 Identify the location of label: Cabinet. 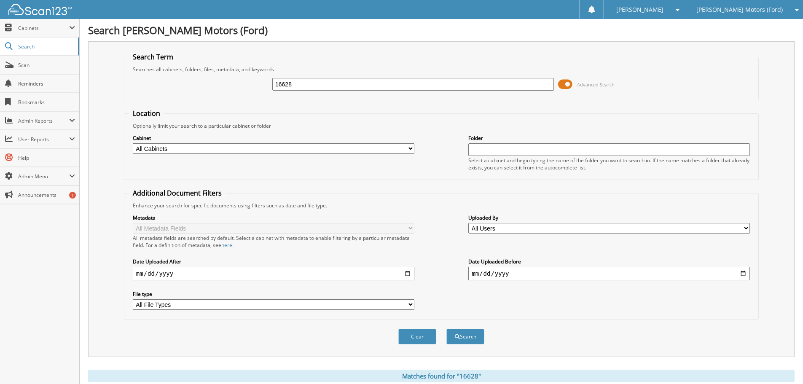
(274, 138).